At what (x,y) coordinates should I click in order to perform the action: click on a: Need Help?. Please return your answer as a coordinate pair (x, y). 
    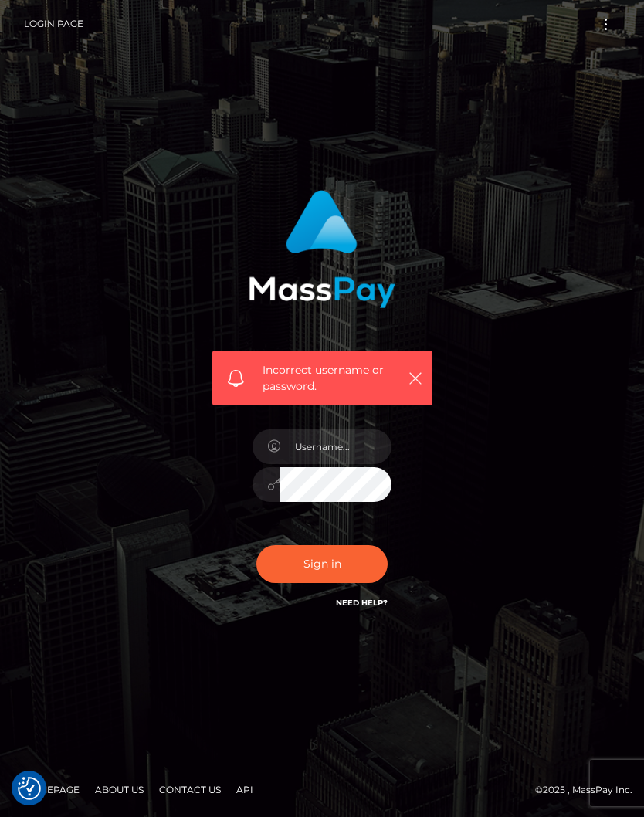
    Looking at the image, I should click on (361, 602).